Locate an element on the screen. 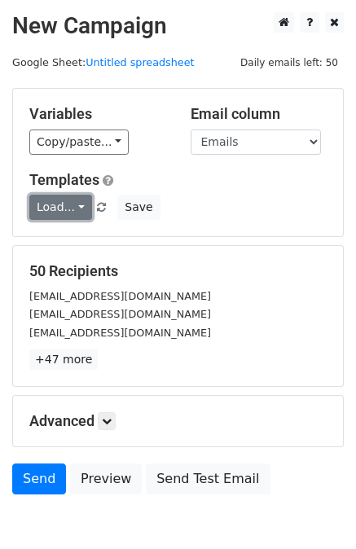  h5: Variables is located at coordinates (98, 114).